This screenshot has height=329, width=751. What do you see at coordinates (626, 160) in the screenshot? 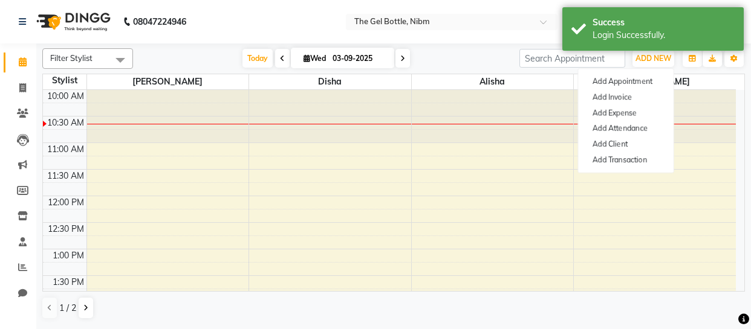
I see `a: Add Transaction` at bounding box center [626, 160].